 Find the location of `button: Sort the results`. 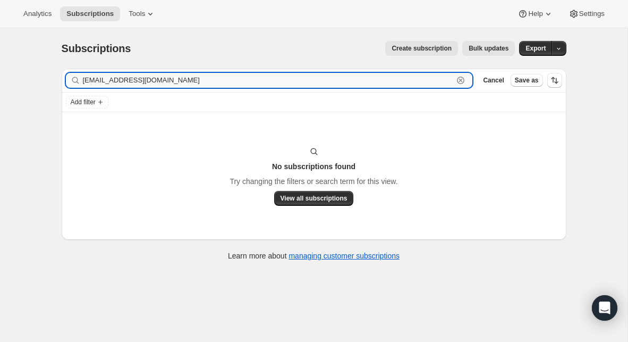

button: Sort the results is located at coordinates (555, 80).